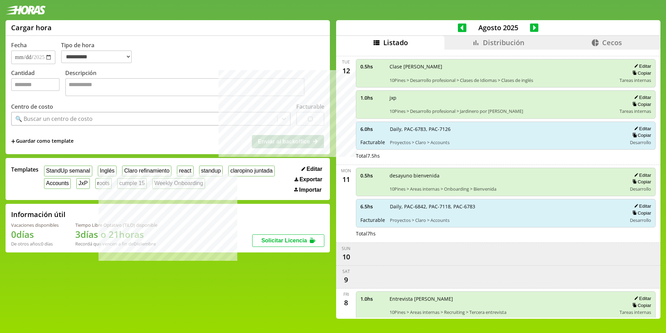 The image size is (666, 333). What do you see at coordinates (99, 53) in the screenshot?
I see `label: Tipo de hora` at bounding box center [99, 53].